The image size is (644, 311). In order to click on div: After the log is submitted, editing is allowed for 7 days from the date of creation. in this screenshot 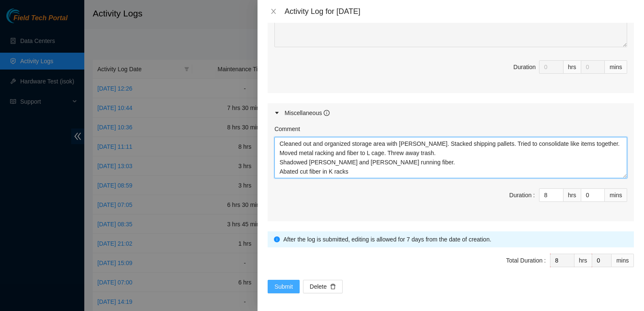, I will do `click(455, 239)`.